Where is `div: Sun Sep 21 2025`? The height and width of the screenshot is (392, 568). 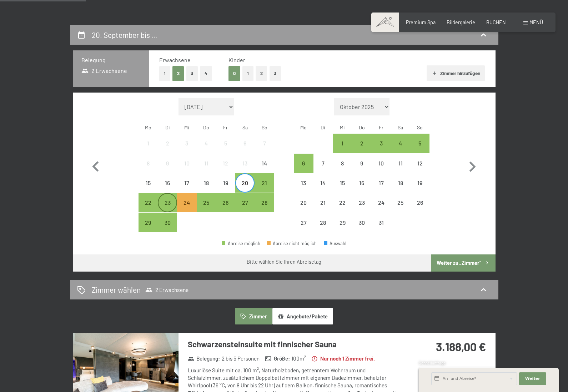
div: Sun Sep 21 2025 is located at coordinates (264, 183).